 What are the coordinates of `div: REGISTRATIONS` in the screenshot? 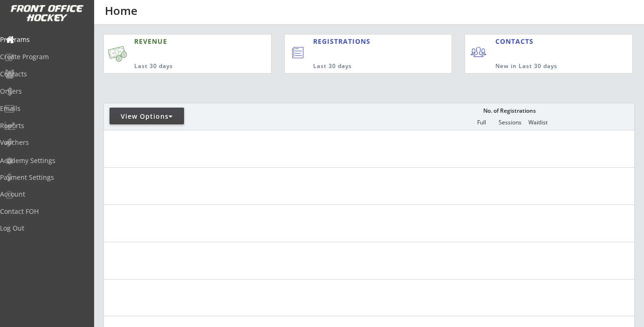 It's located at (362, 41).